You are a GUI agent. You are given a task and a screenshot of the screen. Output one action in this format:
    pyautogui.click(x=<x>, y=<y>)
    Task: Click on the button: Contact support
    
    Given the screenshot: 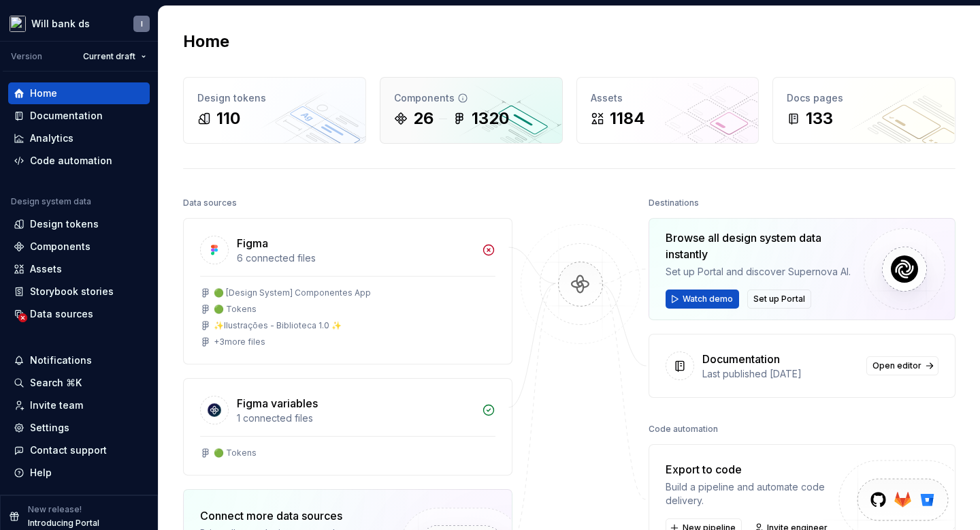 What is the action you would take?
    pyautogui.click(x=79, y=450)
    